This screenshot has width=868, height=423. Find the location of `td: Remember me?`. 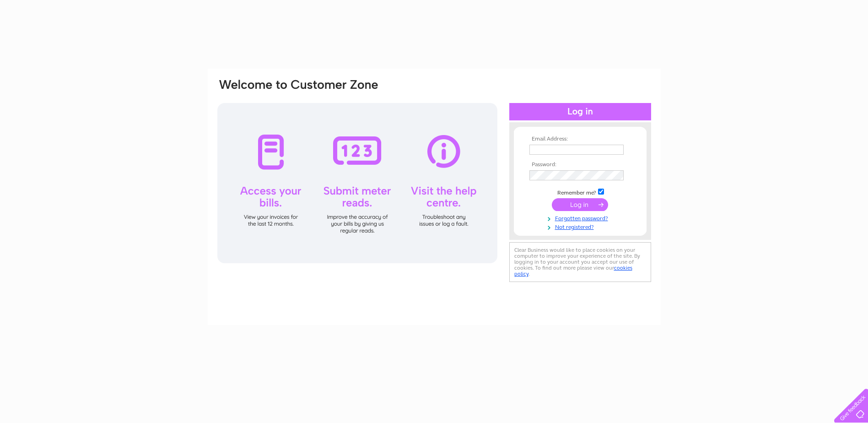

td: Remember me? is located at coordinates (580, 192).